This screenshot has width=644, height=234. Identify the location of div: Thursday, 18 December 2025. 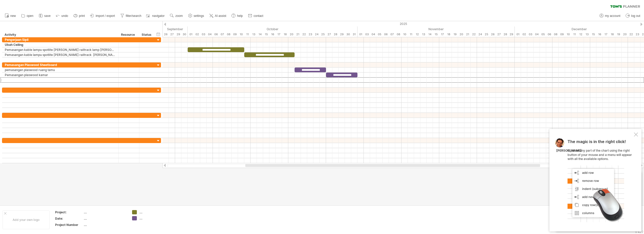
(612, 34).